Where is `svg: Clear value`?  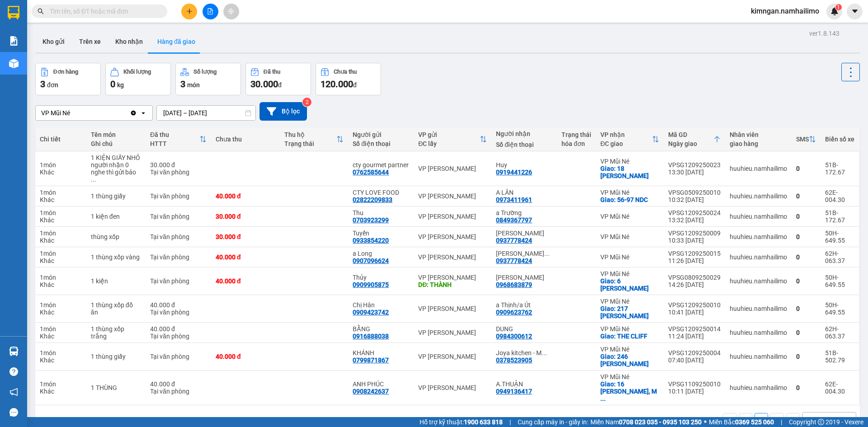 svg: Clear value is located at coordinates (133, 113).